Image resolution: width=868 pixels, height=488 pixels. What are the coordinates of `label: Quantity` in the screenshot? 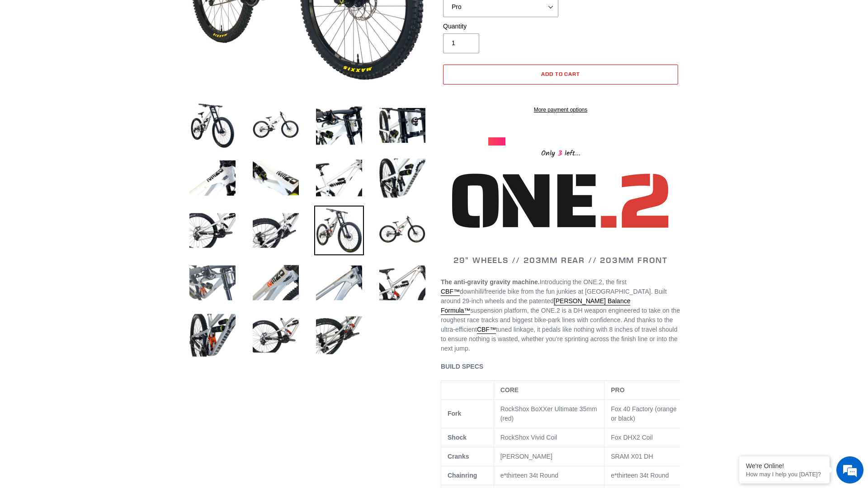 It's located at (500, 26).